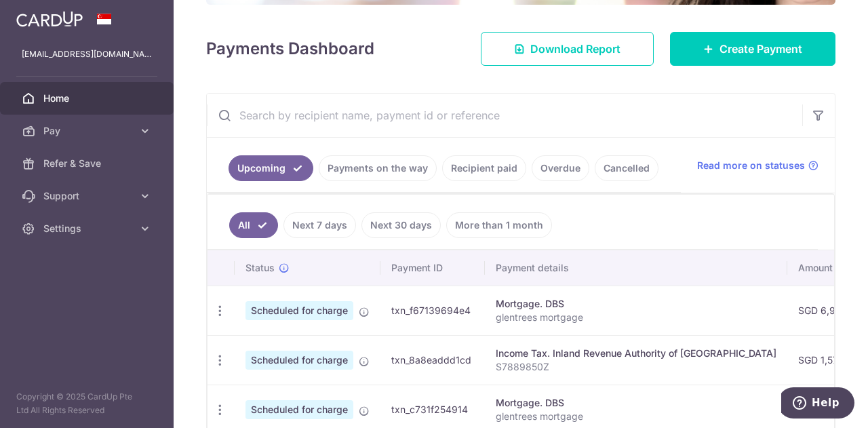 The height and width of the screenshot is (428, 868). I want to click on span: Create Payment, so click(761, 49).